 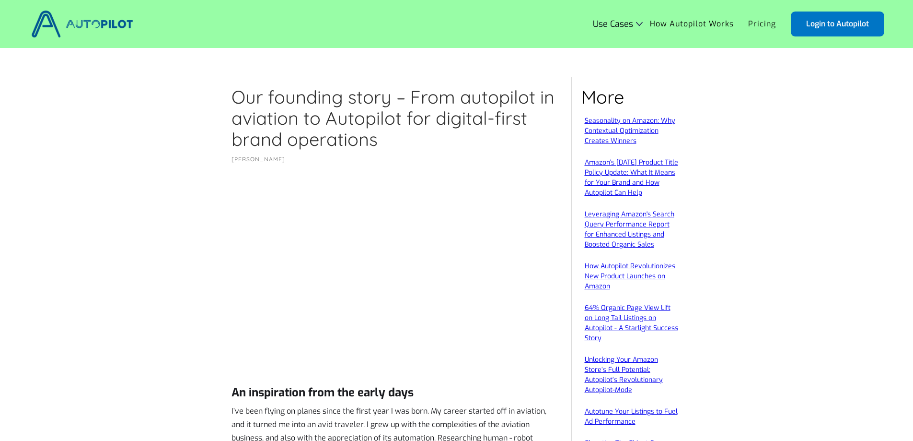 I want to click on h3: An inspiration from the early days, so click(x=375, y=392).